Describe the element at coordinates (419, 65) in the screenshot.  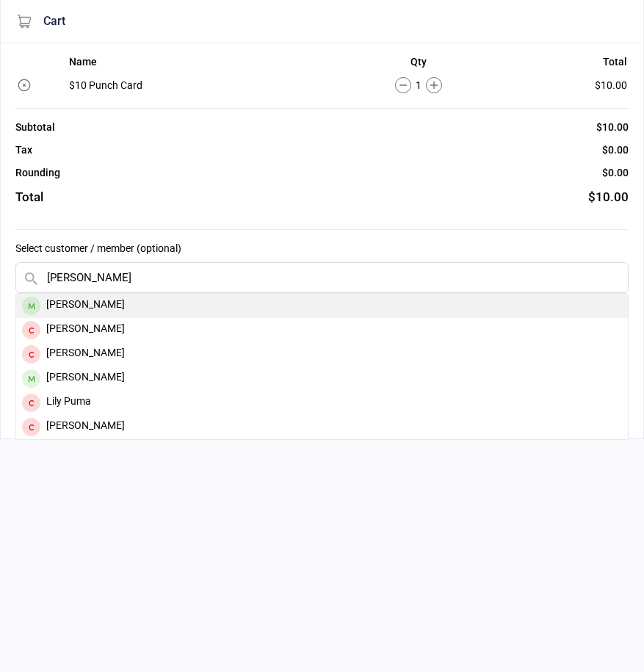
I see `th: Qty` at that location.